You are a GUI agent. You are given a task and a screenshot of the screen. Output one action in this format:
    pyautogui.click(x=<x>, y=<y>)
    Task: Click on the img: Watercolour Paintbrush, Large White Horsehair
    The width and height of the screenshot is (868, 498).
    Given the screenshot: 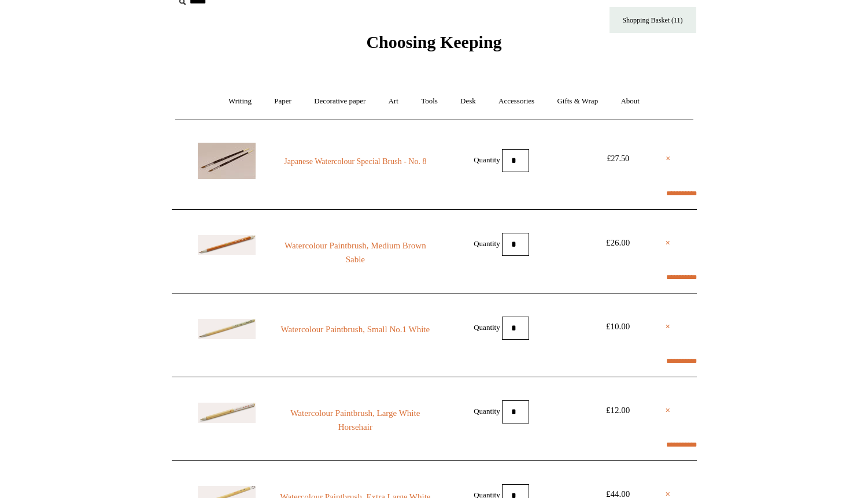 What is the action you would take?
    pyautogui.click(x=226, y=412)
    